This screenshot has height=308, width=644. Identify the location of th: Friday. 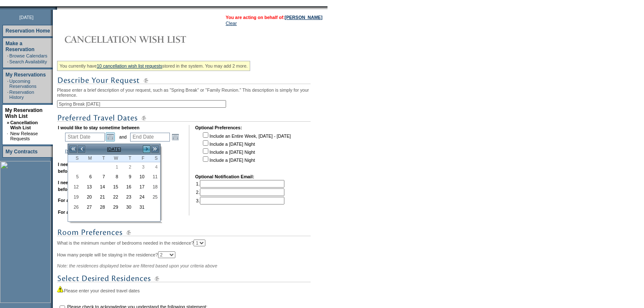
(140, 158).